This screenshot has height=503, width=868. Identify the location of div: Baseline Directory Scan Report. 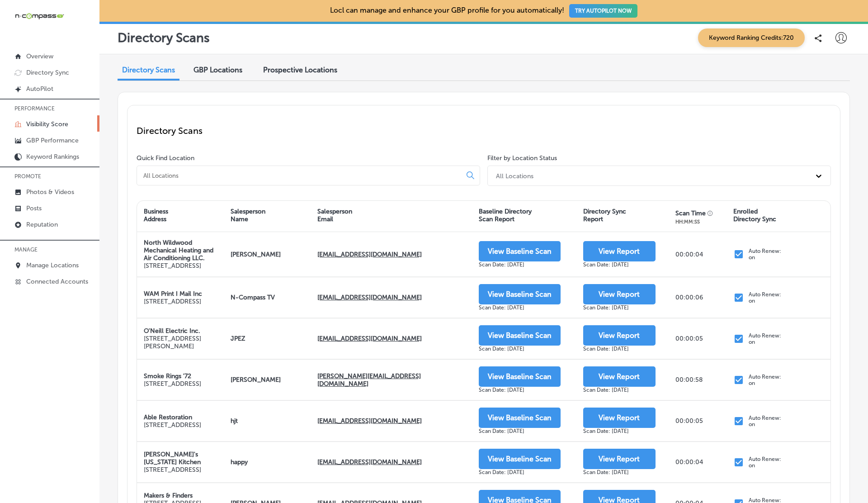
(505, 215).